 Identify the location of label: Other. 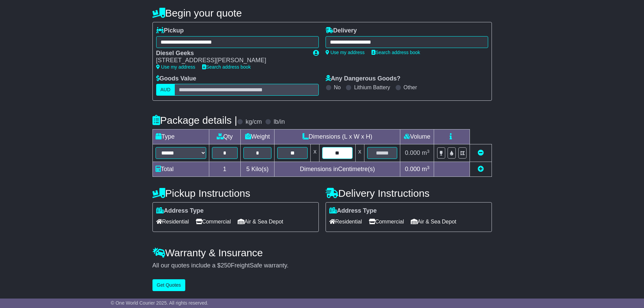
(411, 87).